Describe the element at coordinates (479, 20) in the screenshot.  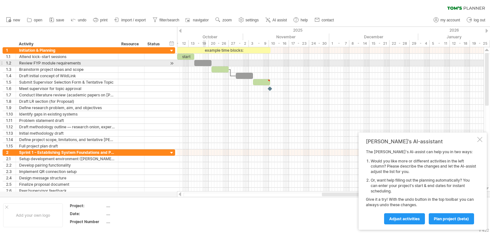
I see `span: log out` at that location.